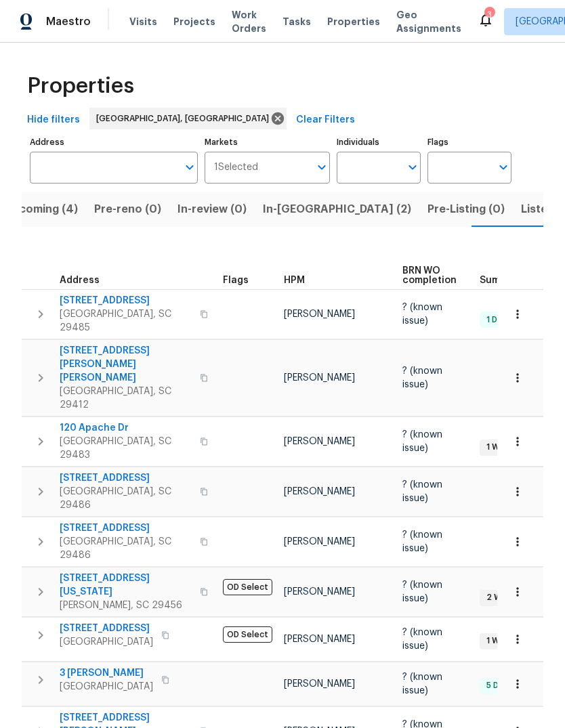  What do you see at coordinates (212, 209) in the screenshot?
I see `span: In-review (0)` at bounding box center [212, 209].